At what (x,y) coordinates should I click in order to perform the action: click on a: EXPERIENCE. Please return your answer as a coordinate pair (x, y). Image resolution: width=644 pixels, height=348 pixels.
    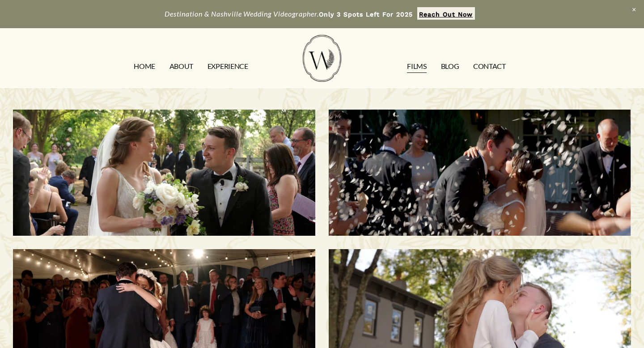
    Looking at the image, I should click on (228, 67).